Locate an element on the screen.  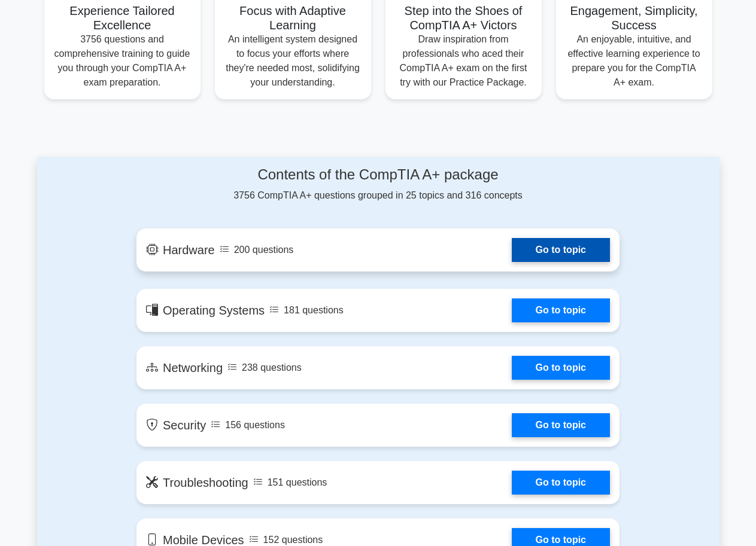
h5: Step into the Shoes of CompTIA A+ Victors is located at coordinates (463, 18).